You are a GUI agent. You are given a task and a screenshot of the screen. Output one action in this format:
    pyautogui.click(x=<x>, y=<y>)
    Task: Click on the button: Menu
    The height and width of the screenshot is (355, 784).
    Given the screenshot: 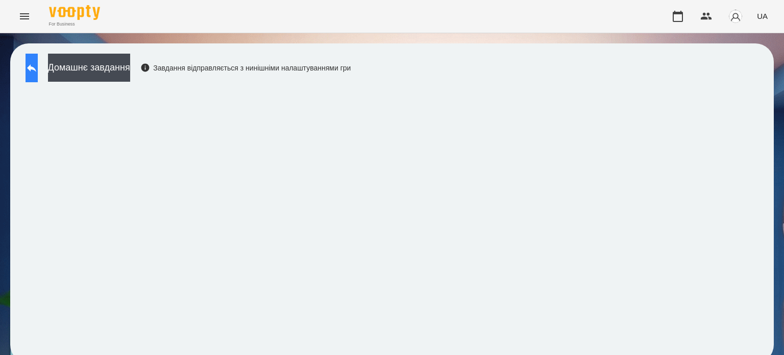 What is the action you would take?
    pyautogui.click(x=24, y=16)
    